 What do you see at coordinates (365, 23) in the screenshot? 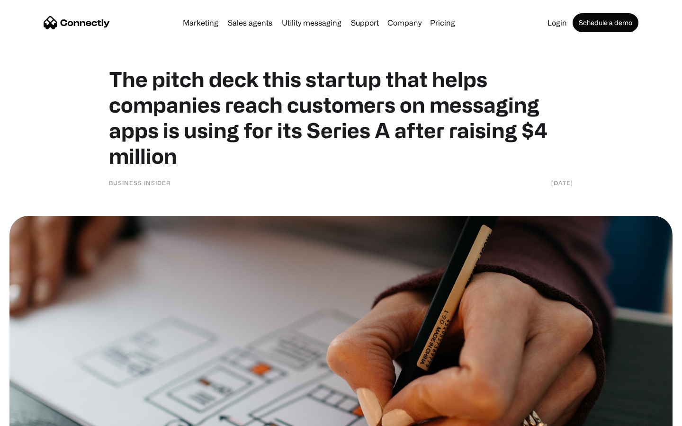
I see `a: Support` at bounding box center [365, 23].